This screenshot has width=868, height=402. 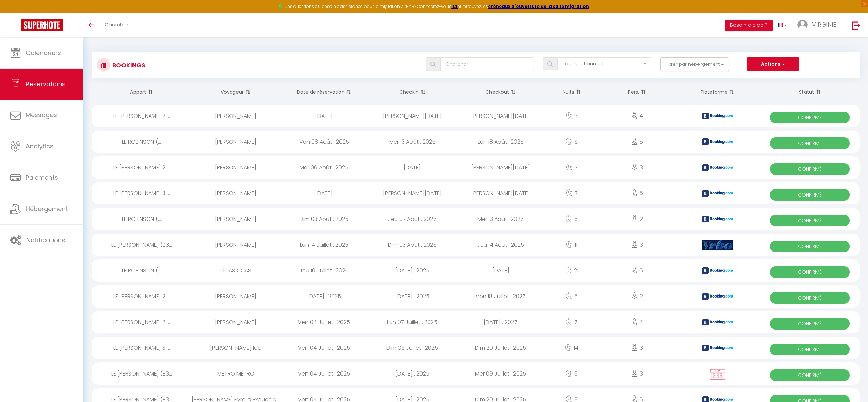 I want to click on strong: créneaux d'ouverture de la salle migration, so click(x=538, y=6).